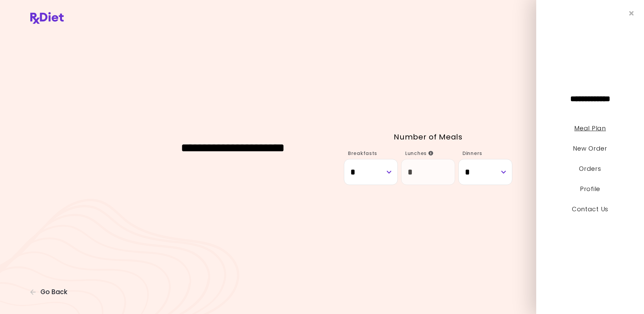 The height and width of the screenshot is (314, 644). I want to click on label: Breakfasts, so click(361, 153).